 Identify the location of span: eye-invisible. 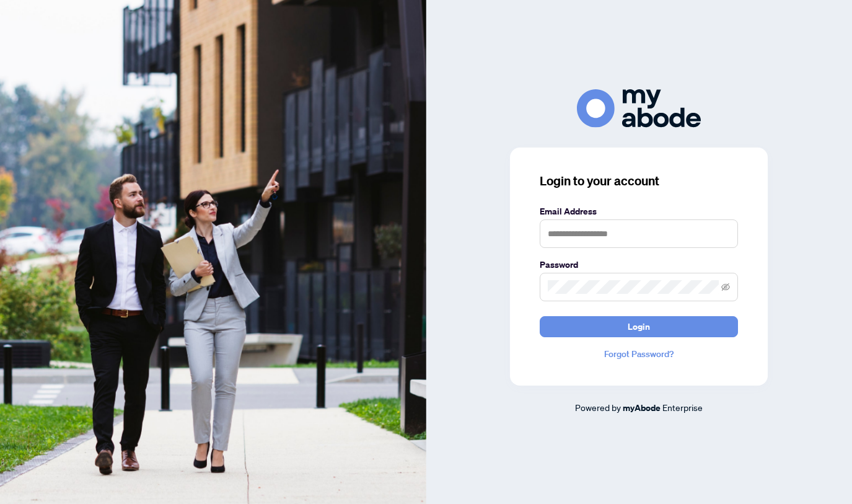
(726, 287).